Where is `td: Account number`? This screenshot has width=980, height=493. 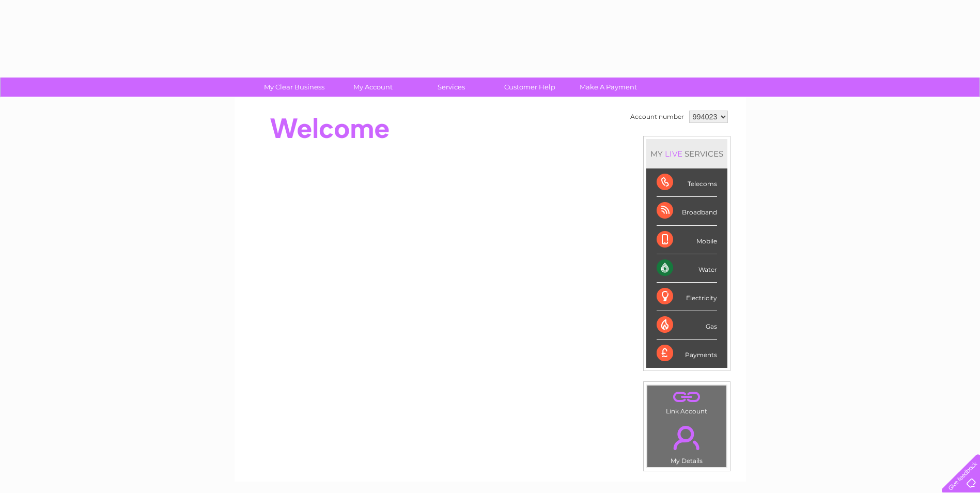 td: Account number is located at coordinates (657, 117).